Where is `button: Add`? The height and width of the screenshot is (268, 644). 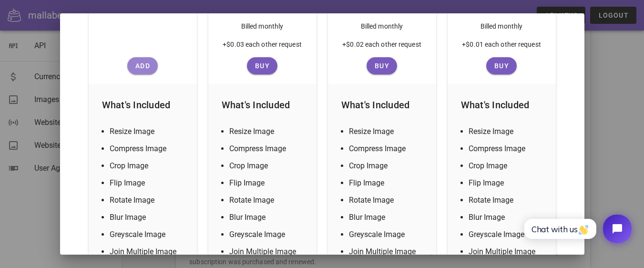 button: Add is located at coordinates (142, 65).